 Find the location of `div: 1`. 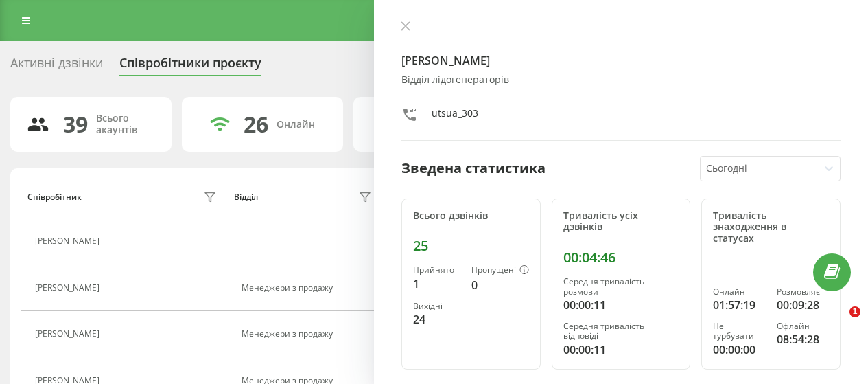

div: 1 is located at coordinates (437, 284).